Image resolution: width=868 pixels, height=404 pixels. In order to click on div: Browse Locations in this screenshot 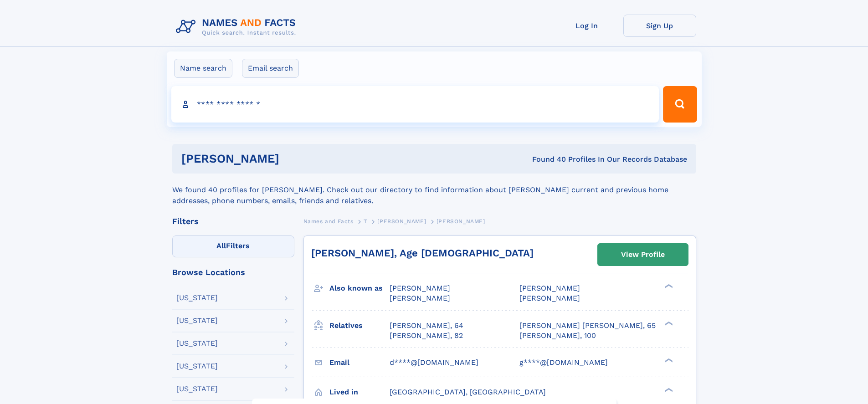, I will do `click(233, 272)`.